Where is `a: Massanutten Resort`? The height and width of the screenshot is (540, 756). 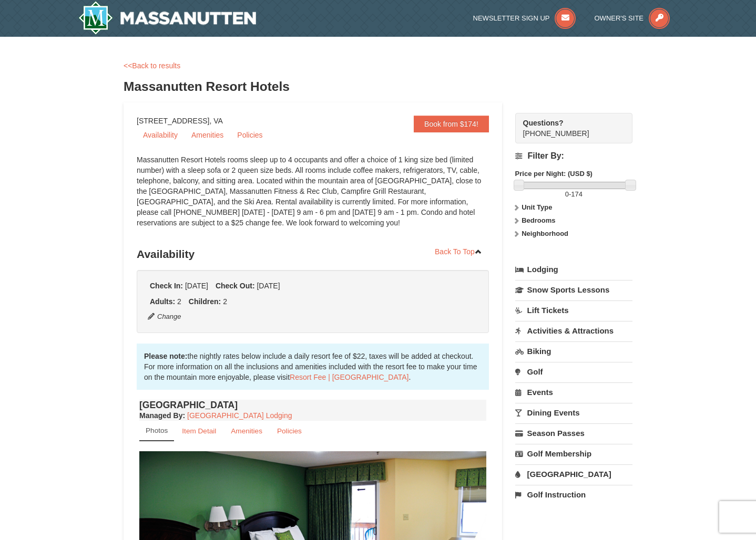
a: Massanutten Resort is located at coordinates (168, 18).